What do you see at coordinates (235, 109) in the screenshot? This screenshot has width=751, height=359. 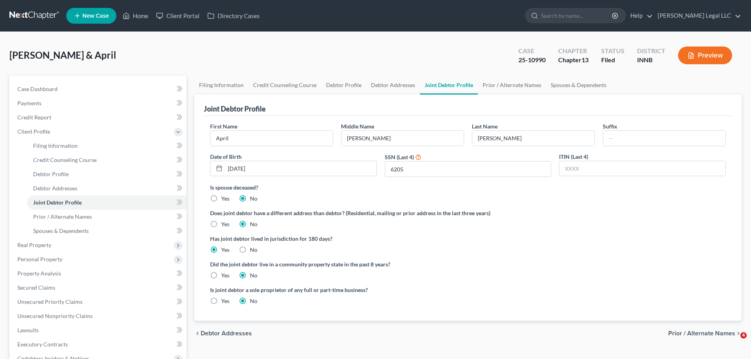 I see `div: Joint Debtor Profile` at bounding box center [235, 109].